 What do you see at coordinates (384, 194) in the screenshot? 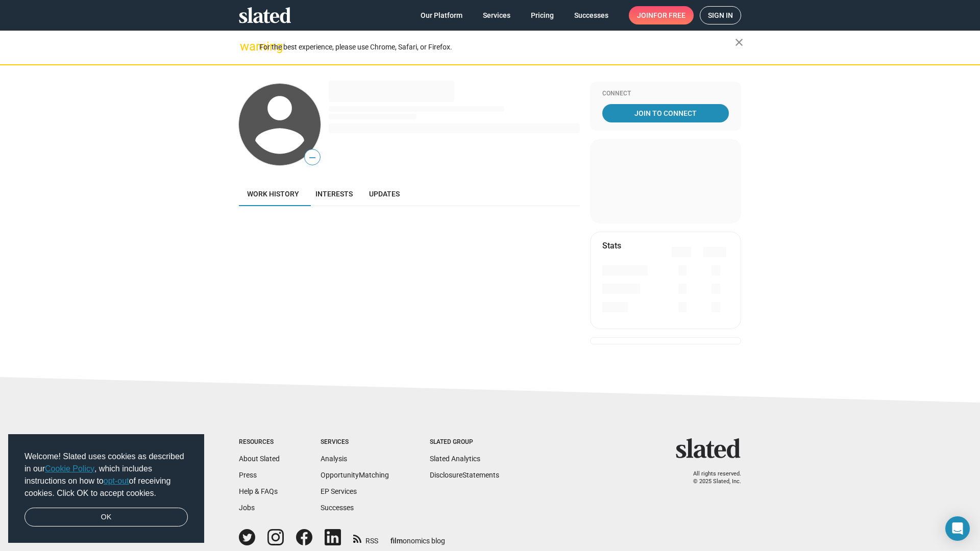
I see `span: Updates` at bounding box center [384, 194].